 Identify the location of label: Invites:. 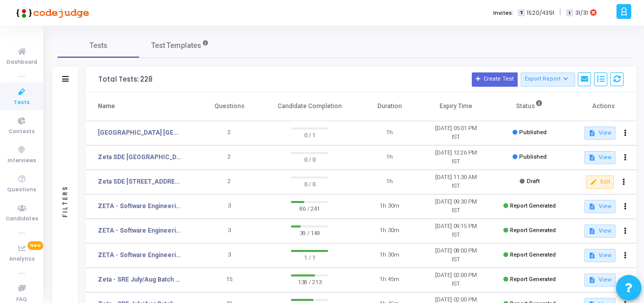
(504, 13).